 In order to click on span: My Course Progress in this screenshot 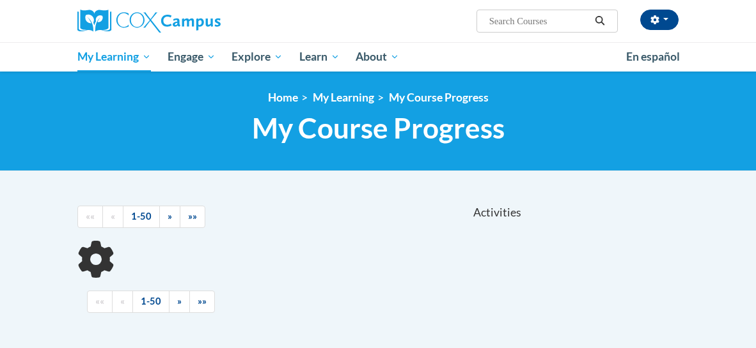, I will do `click(378, 128)`.